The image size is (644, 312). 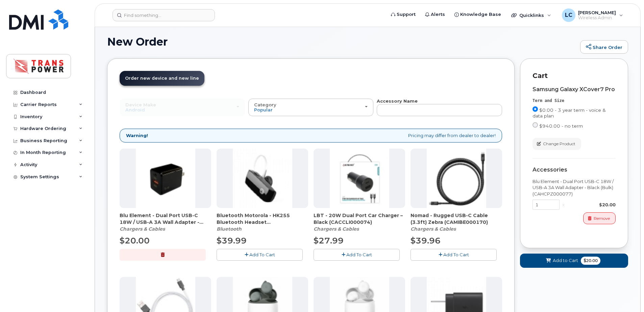 What do you see at coordinates (311, 135) in the screenshot?
I see `div: Pricing may differ from dealer to dealer!` at bounding box center [311, 135].